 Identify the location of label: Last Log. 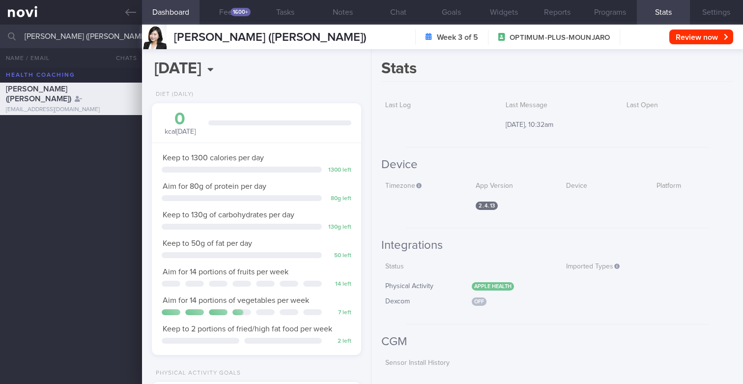
(436, 106).